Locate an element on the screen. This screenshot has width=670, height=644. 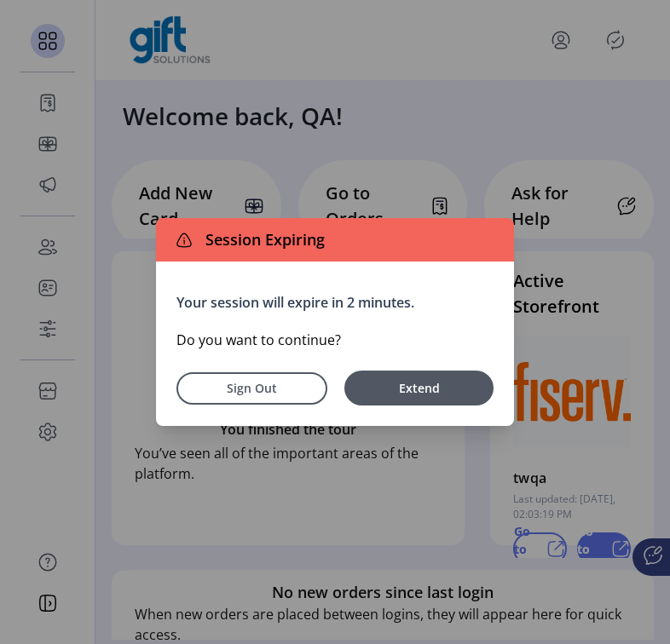
p: Do you want to continue? is located at coordinates (335, 340).